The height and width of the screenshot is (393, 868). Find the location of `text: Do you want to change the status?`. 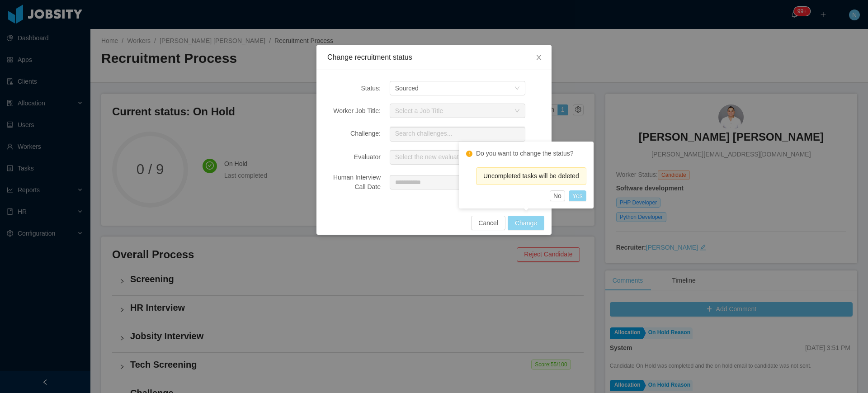

text: Do you want to change the status? is located at coordinates (525, 153).